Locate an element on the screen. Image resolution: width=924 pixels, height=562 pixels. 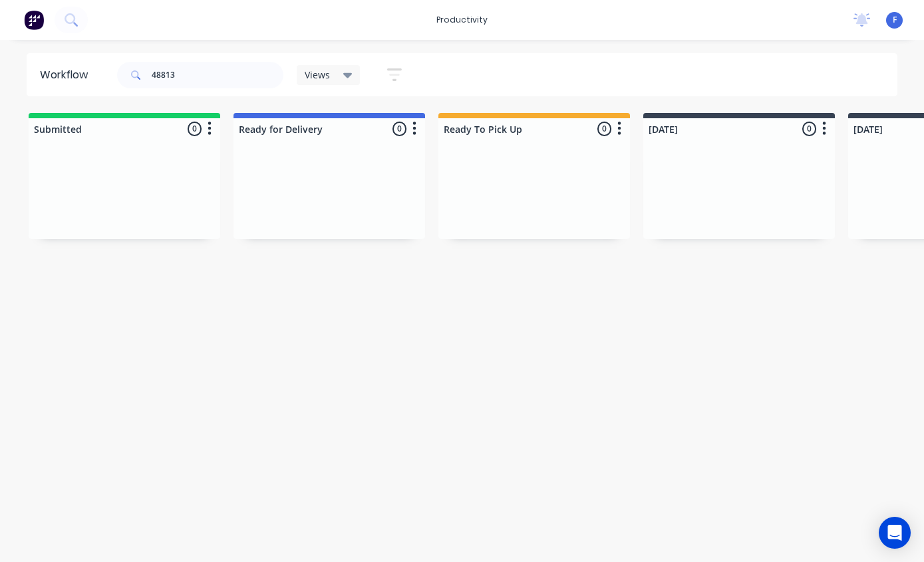
img: Factory is located at coordinates (34, 20).